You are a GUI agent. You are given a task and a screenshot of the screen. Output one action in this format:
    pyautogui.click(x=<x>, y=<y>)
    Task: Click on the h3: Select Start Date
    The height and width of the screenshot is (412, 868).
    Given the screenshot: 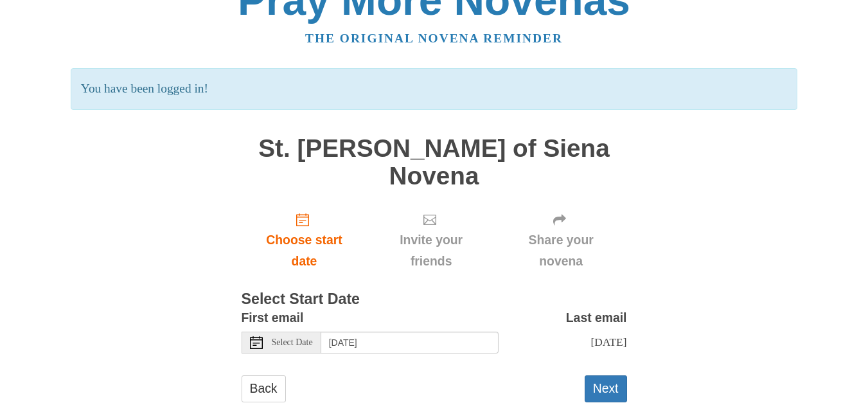 What is the action you would take?
    pyautogui.click(x=434, y=299)
    